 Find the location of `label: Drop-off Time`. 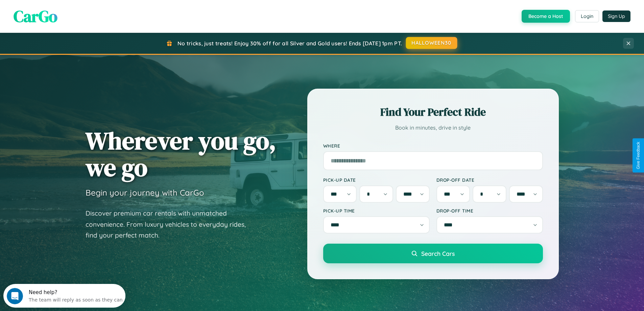

label: Drop-off Time is located at coordinates (489, 210).